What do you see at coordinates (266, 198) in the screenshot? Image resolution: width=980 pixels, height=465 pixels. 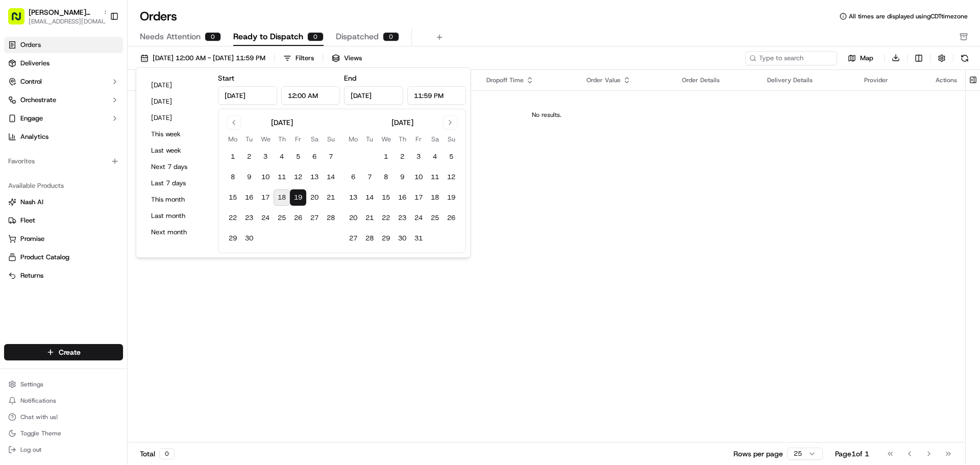 I see `button: 17` at bounding box center [266, 198].